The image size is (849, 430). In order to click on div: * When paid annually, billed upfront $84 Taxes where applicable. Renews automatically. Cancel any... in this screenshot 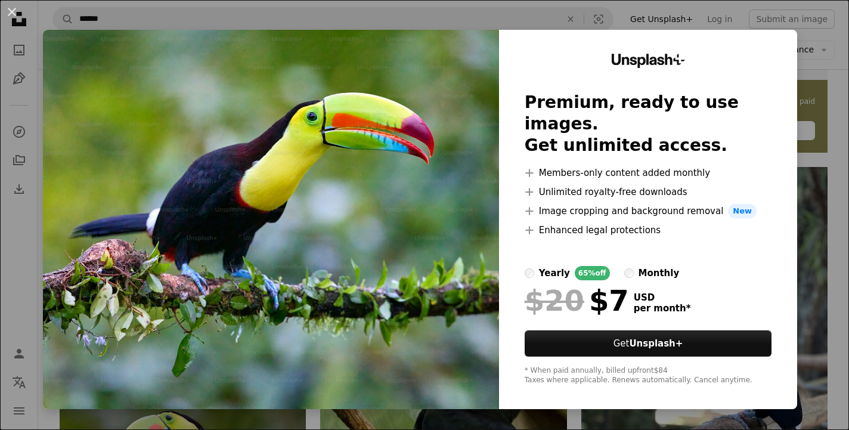, I will do `click(648, 376)`.